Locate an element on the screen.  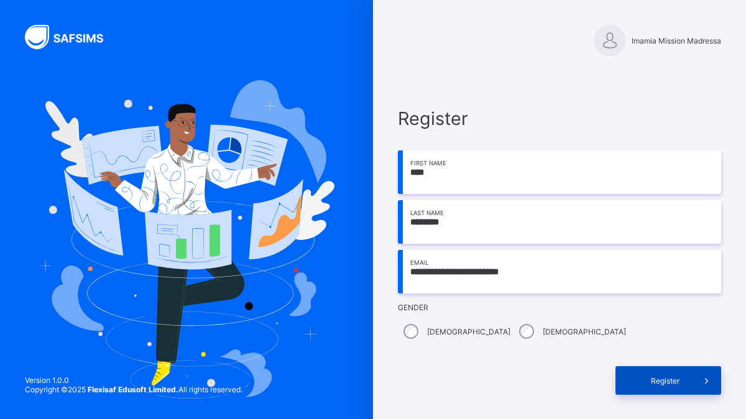
img: SAFSIMS Logo is located at coordinates (72, 37).